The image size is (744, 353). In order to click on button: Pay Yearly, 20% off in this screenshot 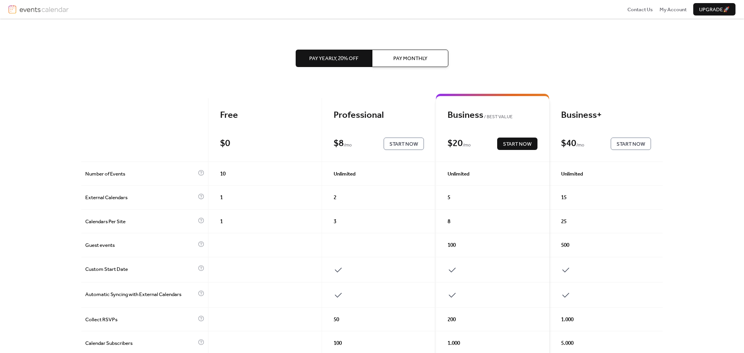, I will do `click(334, 58)`.